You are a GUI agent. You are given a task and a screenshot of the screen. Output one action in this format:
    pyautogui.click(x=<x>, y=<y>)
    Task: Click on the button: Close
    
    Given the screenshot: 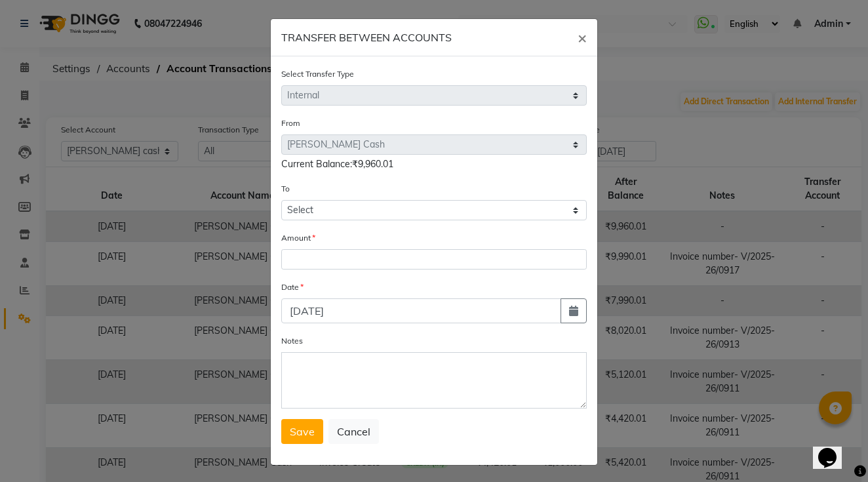 What is the action you would take?
    pyautogui.click(x=582, y=37)
    